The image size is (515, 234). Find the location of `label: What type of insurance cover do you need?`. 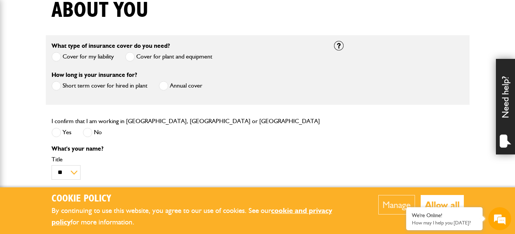

label: What type of insurance cover do you need? is located at coordinates (111, 46).